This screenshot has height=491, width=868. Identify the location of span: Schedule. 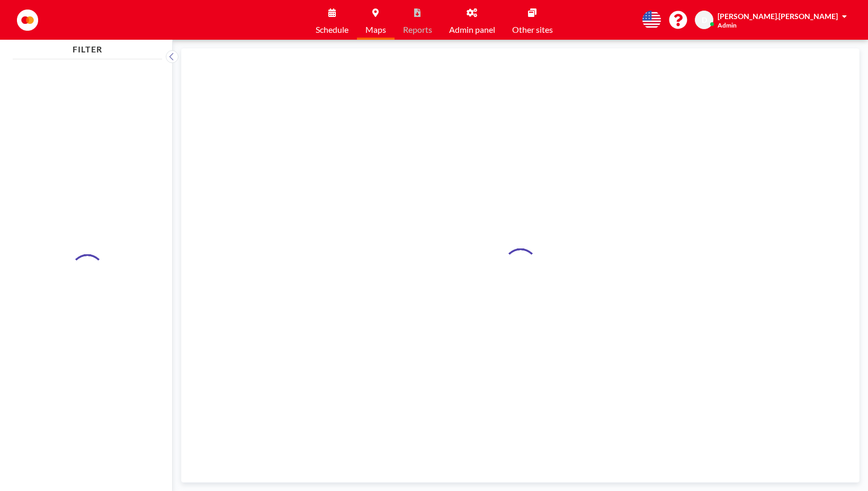
(332, 29).